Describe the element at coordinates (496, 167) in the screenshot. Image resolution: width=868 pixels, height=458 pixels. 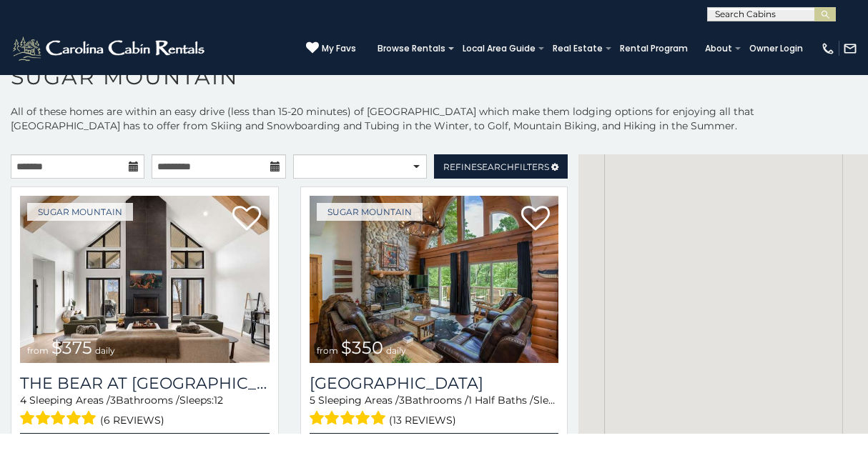
I see `span: Refine Filters` at that location.